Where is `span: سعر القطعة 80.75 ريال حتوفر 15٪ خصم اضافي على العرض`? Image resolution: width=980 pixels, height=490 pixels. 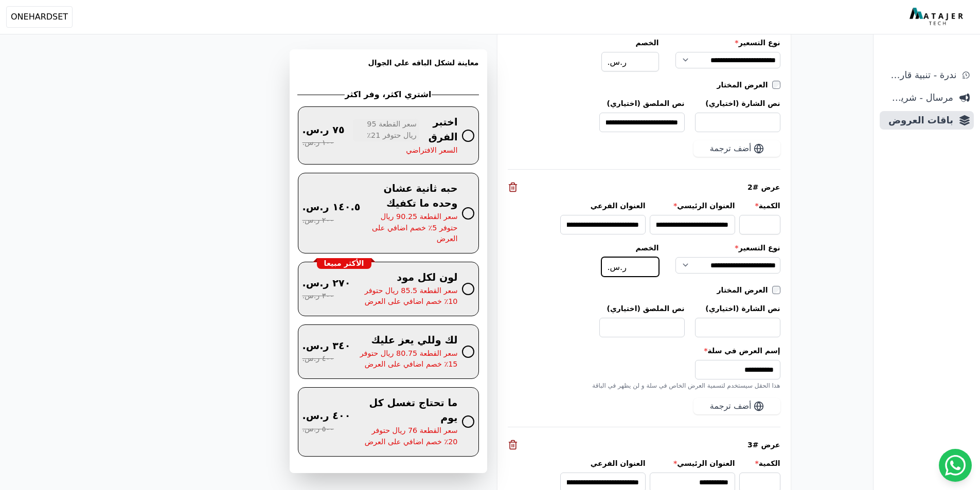 span: سعر القطعة 80.75 ريال حتوفر 15٪ خصم اضافي على العرض is located at coordinates (408, 359).